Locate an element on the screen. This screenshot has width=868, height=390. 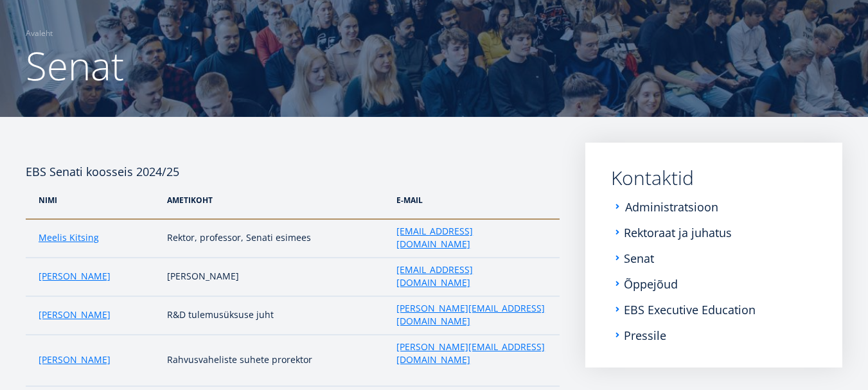
a: Rektoraat ja juhatus is located at coordinates (677, 233).